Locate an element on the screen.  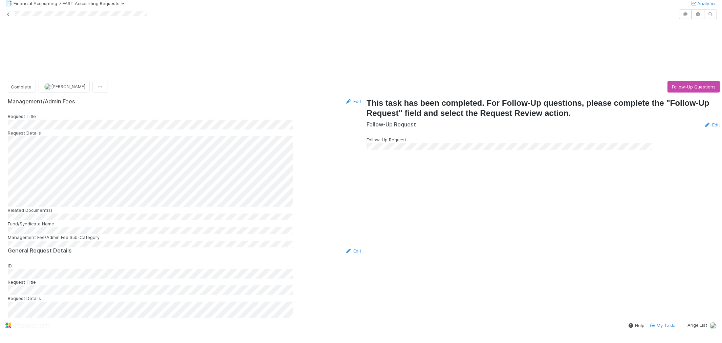
img: logo-inverted-e16ddd16eac7371096b0.svg is located at coordinates (28, 325).